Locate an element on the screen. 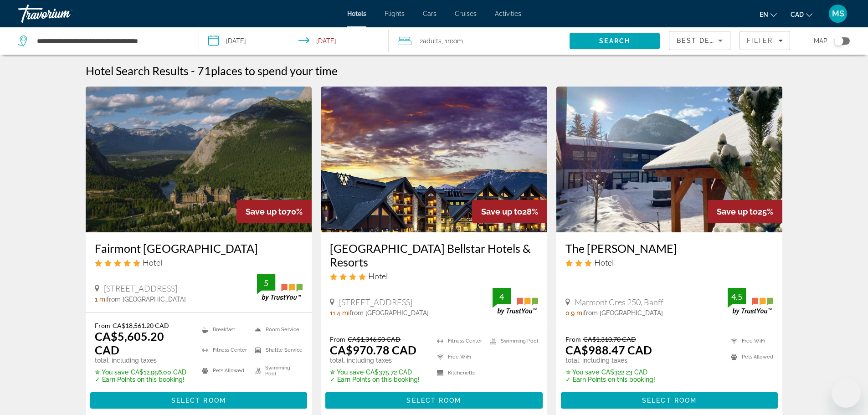 Image resolution: width=868 pixels, height=415 pixels. span: , 1 is located at coordinates (452, 41).